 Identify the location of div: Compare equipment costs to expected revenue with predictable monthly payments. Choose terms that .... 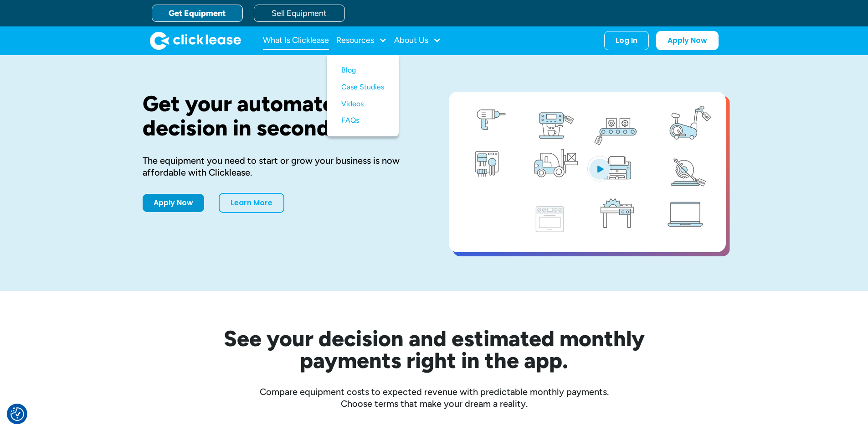
(434, 397).